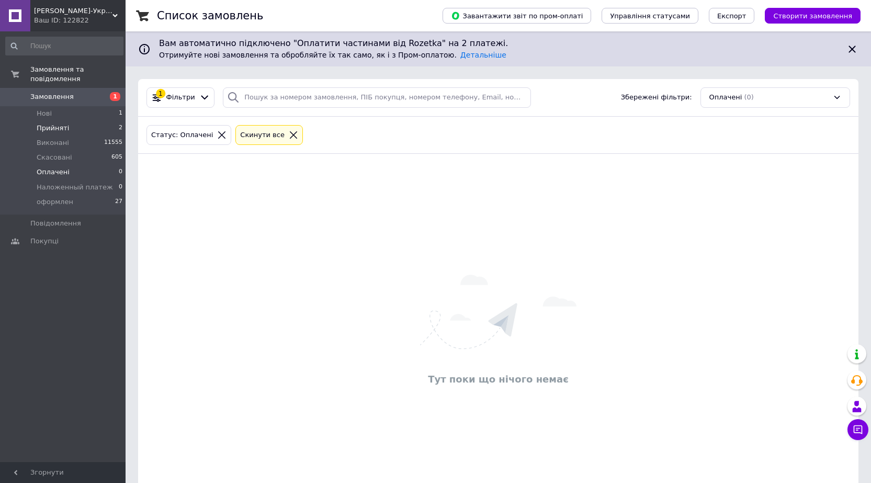 The image size is (871, 483). Describe the element at coordinates (262, 135) in the screenshot. I see `div: Cкинути все` at that location.